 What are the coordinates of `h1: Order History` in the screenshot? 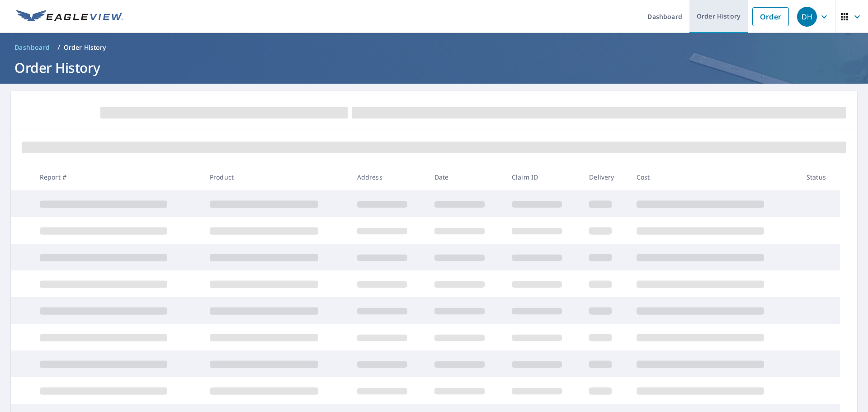 It's located at (434, 67).